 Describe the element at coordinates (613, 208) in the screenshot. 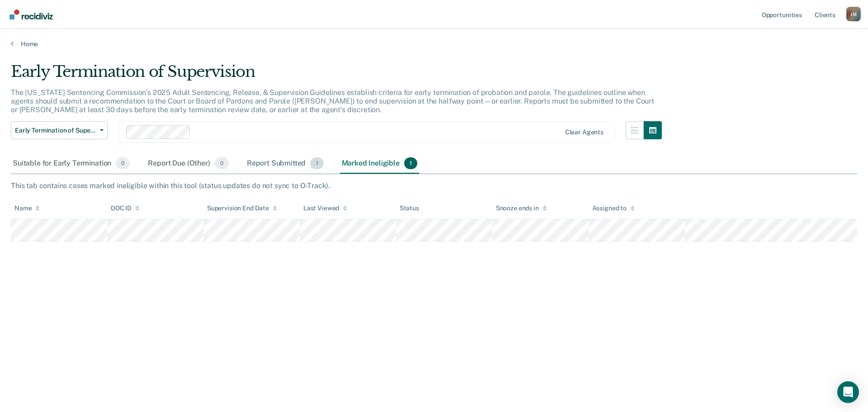

I see `div: Assigned to` at that location.